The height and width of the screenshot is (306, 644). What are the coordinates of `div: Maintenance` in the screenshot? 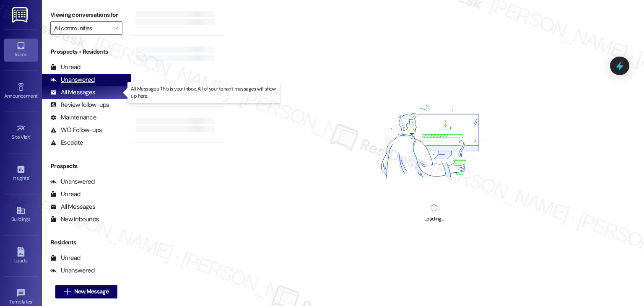 It's located at (73, 117).